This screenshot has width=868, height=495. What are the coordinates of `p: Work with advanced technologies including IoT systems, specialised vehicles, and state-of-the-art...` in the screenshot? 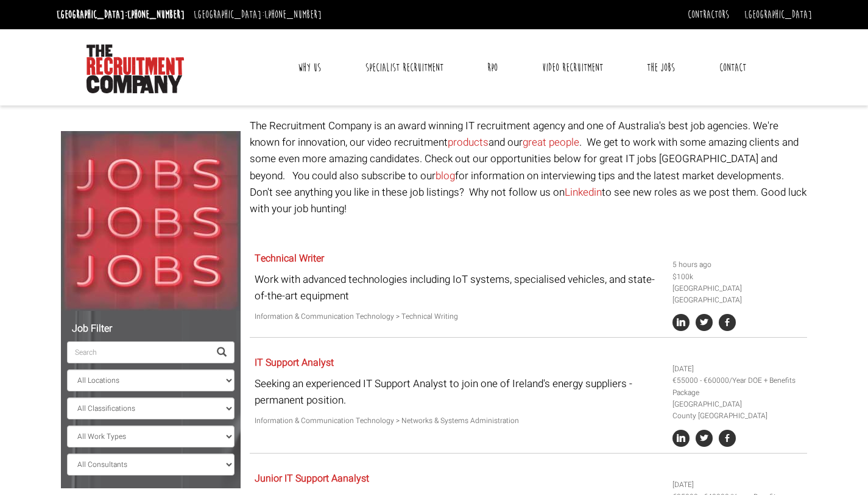 It's located at (459, 287).